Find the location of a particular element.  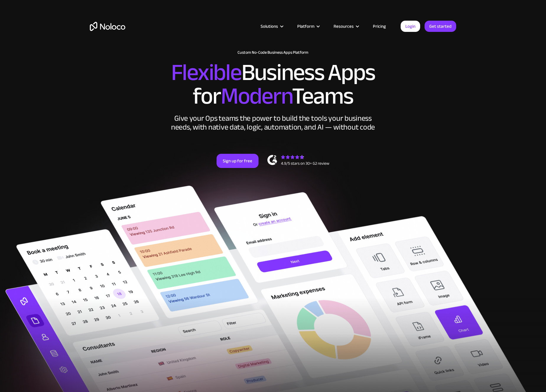

span: Flexible is located at coordinates (206, 73).